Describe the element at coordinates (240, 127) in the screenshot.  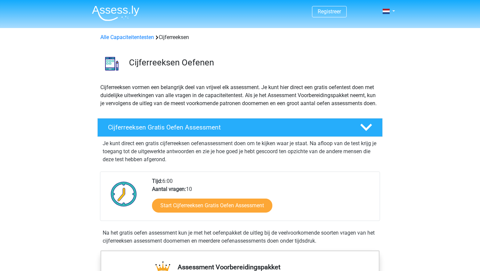
I see `a: Cijferreeksen Gratis Oefen Assessment` at that location.